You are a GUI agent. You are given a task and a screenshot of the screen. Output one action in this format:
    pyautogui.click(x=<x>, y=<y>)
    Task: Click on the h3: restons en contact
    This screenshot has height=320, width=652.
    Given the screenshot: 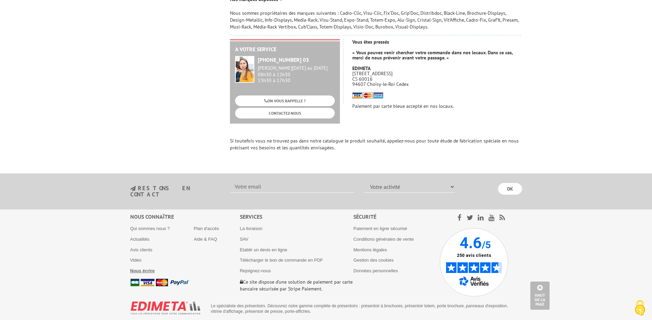 What is the action you would take?
    pyautogui.click(x=175, y=191)
    